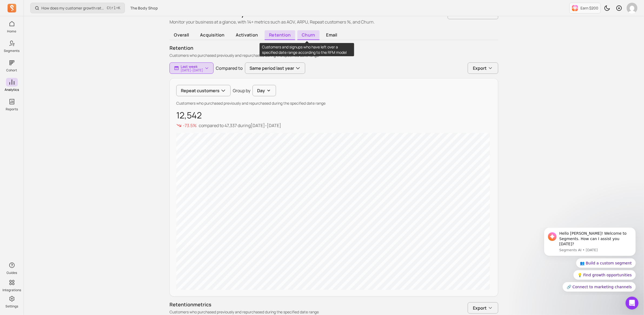  What do you see at coordinates (12, 31) in the screenshot?
I see `p: Home` at bounding box center [12, 31].